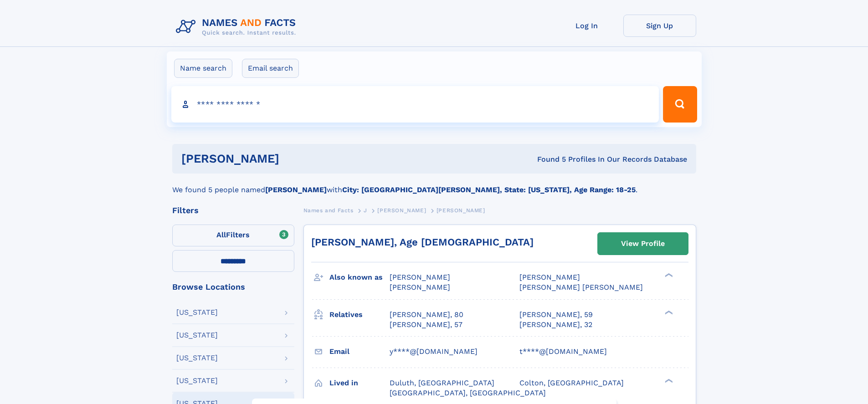  I want to click on label: Name search, so click(203, 69).